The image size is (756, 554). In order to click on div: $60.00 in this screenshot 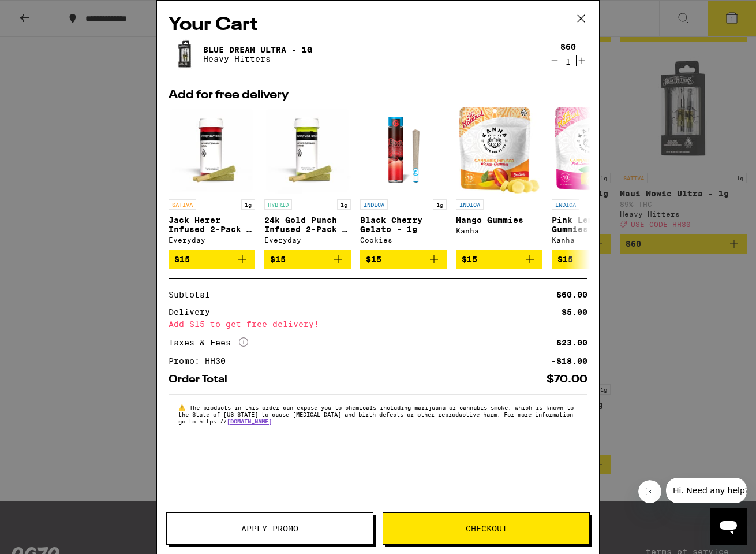, I will do `click(572, 295)`.